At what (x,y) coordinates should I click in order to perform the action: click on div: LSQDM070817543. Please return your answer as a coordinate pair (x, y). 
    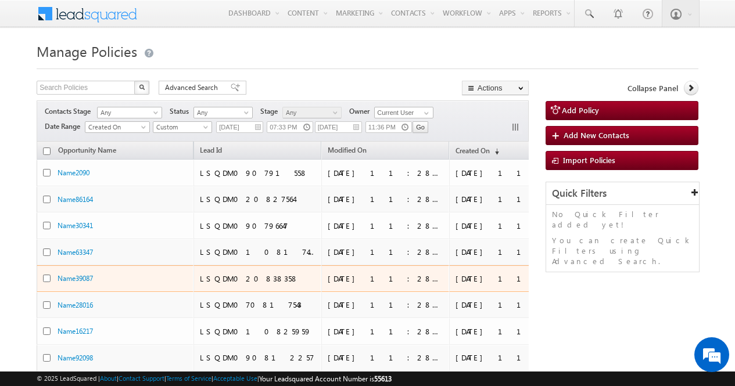
    Looking at the image, I should click on (258, 305).